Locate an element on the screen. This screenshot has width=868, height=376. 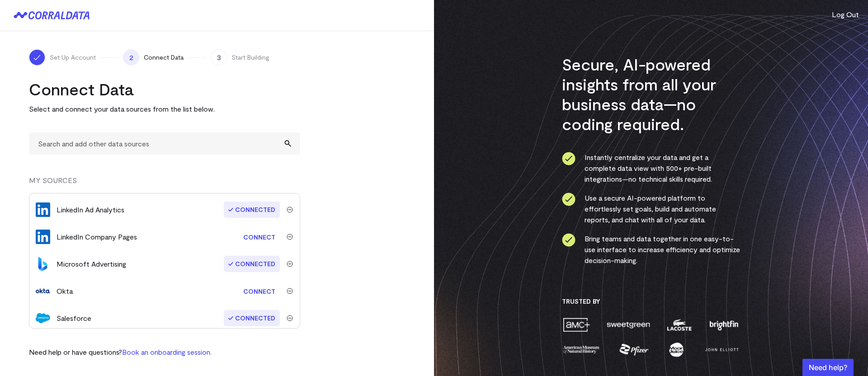
h3: Secure, AI-powered insights from all your business data—no coding required. is located at coordinates (651, 94).